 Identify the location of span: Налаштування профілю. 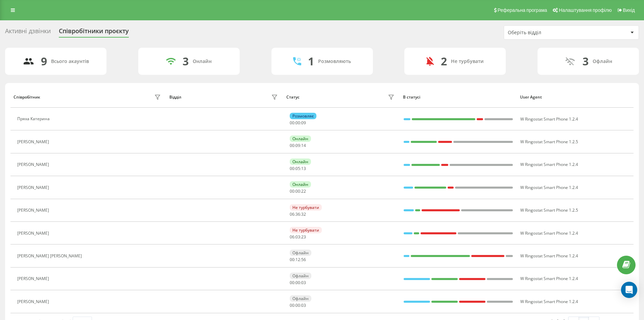
(586, 10).